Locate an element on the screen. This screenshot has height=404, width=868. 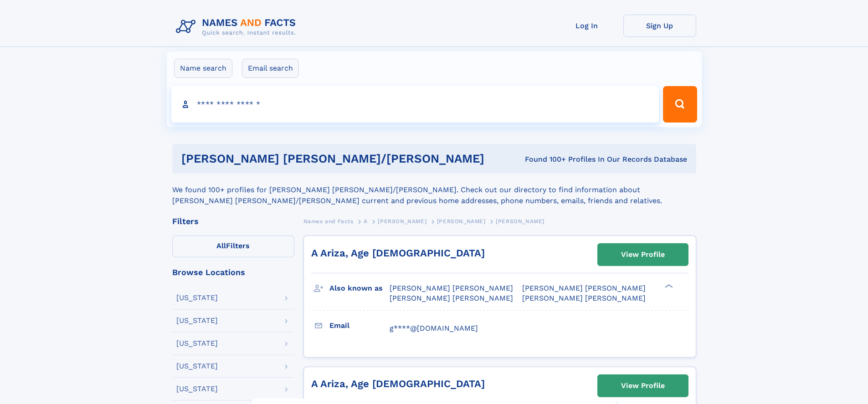
div: Browse Locations is located at coordinates (233, 272).